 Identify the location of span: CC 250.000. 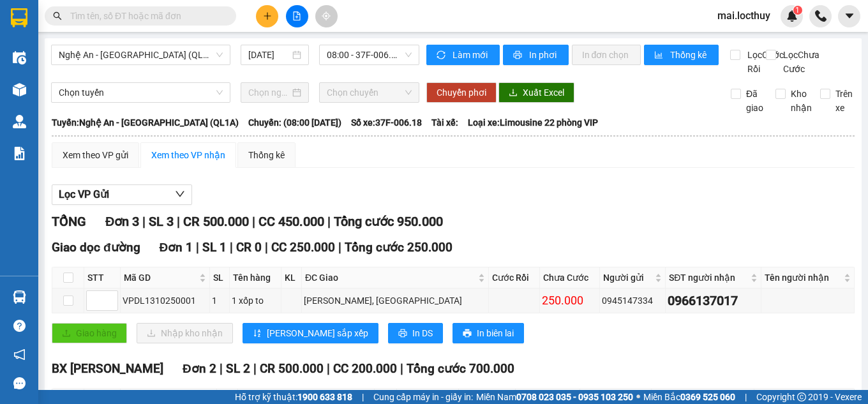
(303, 247).